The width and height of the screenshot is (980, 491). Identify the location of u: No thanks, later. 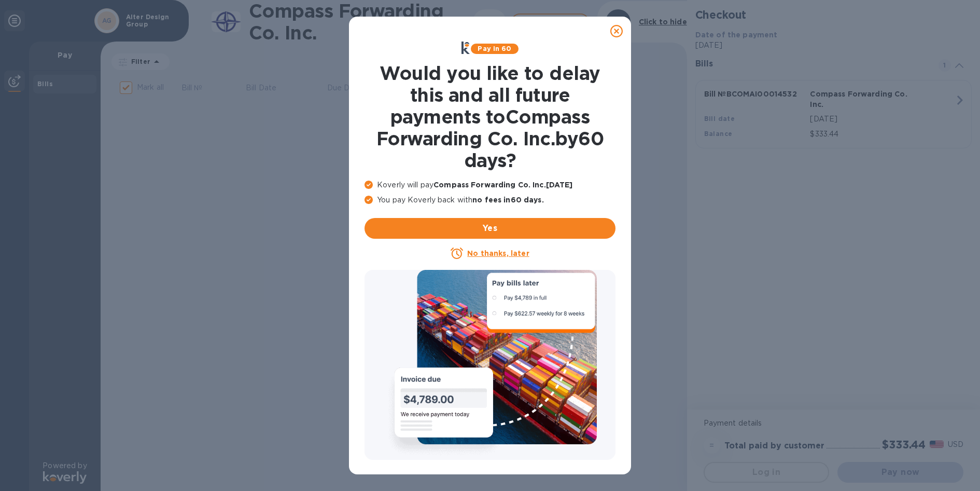
(498, 253).